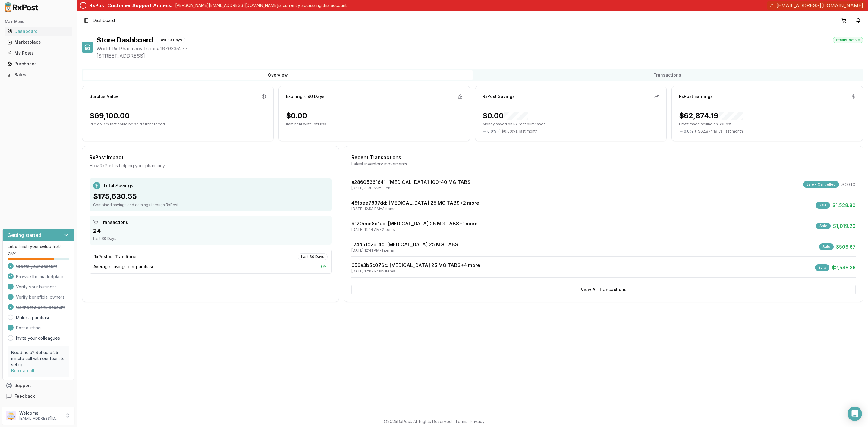 The image size is (868, 427). Describe the element at coordinates (124, 267) in the screenshot. I see `span: Average savings per purchase:` at that location.